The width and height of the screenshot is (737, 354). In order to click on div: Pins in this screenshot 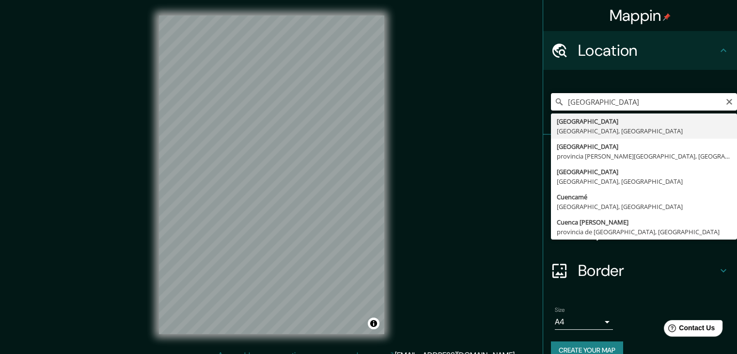, I will do `click(640, 154)`.